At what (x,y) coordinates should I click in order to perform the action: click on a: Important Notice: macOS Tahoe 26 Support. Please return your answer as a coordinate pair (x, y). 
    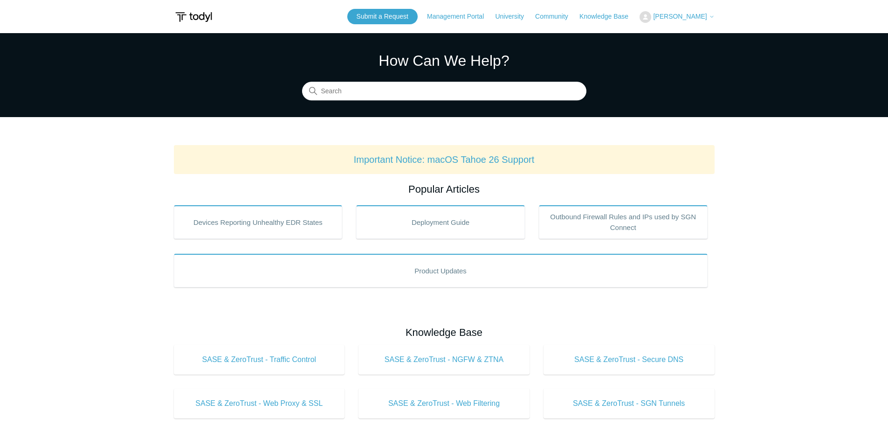
    Looking at the image, I should click on (444, 159).